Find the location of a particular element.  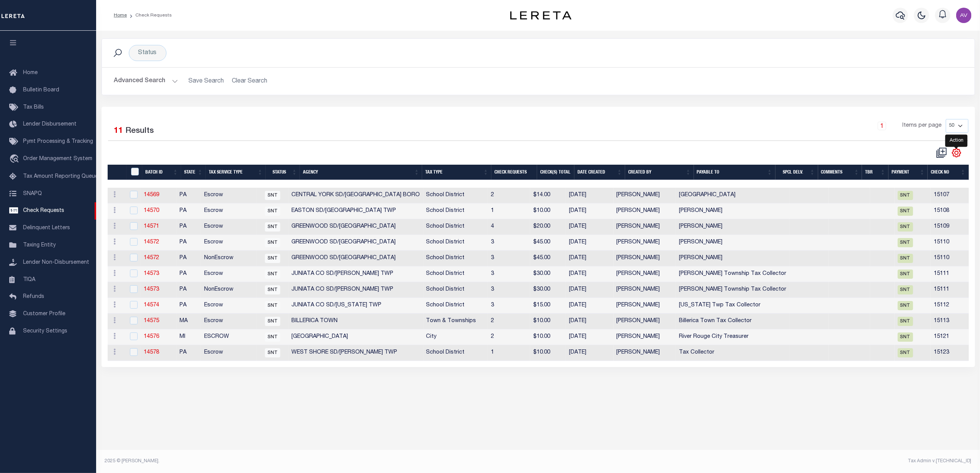

span: Customer Profile is located at coordinates (44, 314).